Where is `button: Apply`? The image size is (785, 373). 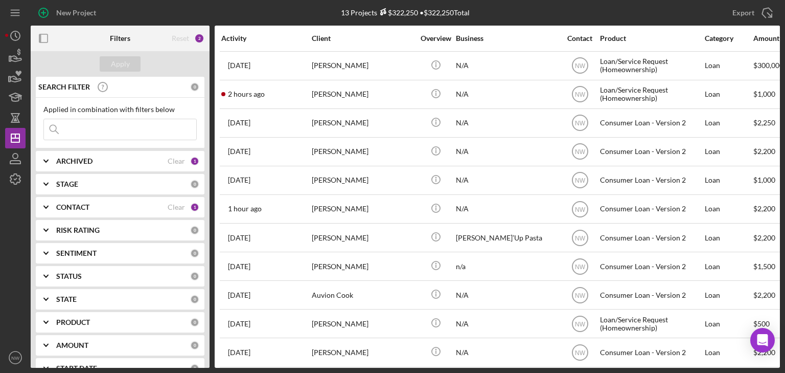
button: Apply is located at coordinates (120, 64).